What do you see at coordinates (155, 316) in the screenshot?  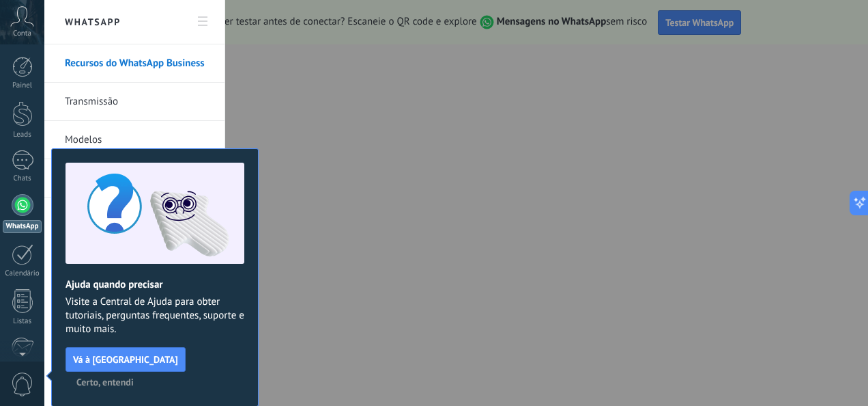 I see `span: Visite a Central de Ajuda para obter tutoriais, perguntas frequentes, suporte e muito mais.` at bounding box center [155, 316].